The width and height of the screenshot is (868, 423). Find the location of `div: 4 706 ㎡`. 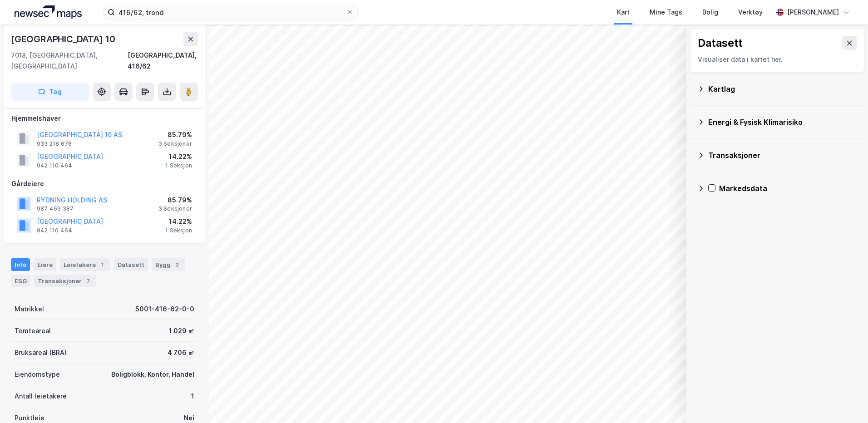

div: 4 706 ㎡ is located at coordinates (180, 353).